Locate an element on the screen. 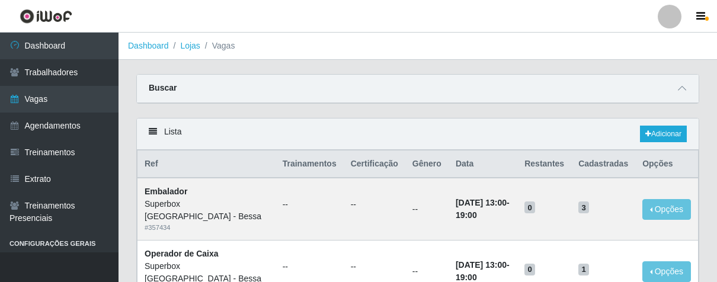  a: Dashboard is located at coordinates (148, 46).